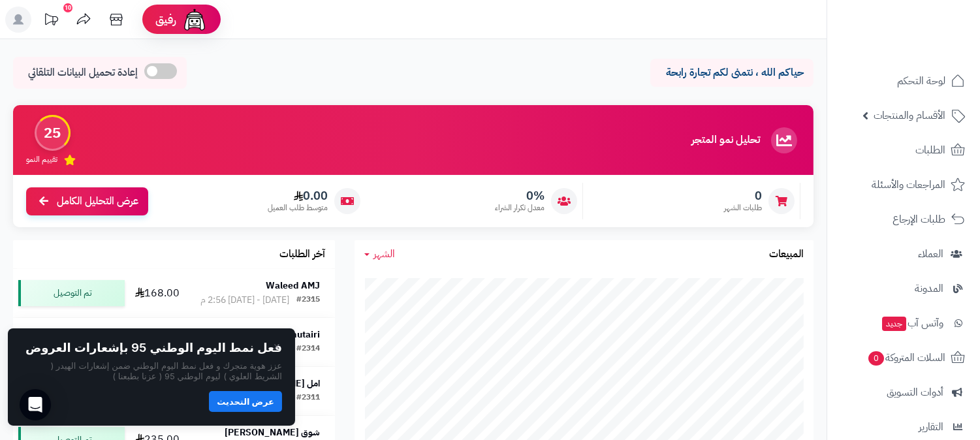 The image size is (980, 440). Describe the element at coordinates (166, 20) in the screenshot. I see `span: رفيق` at that location.